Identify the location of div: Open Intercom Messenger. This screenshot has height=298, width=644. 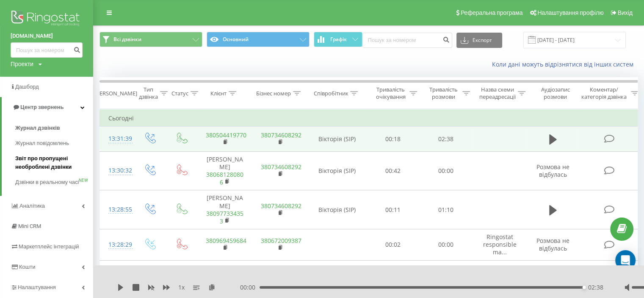
(625, 260).